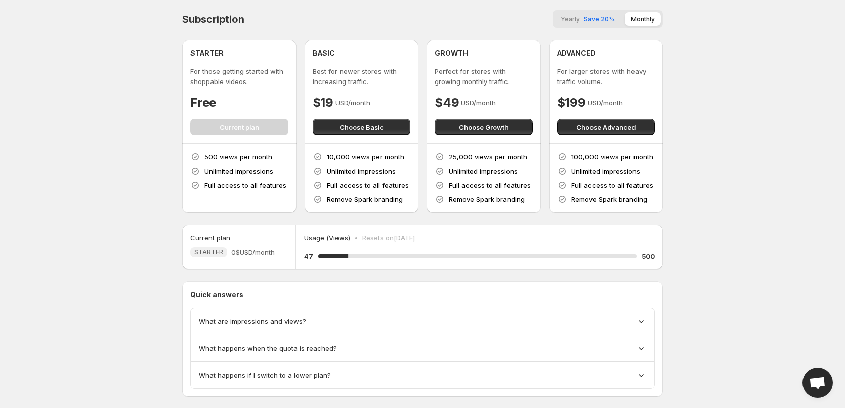  What do you see at coordinates (210, 238) in the screenshot?
I see `h5: Current plan` at bounding box center [210, 238].